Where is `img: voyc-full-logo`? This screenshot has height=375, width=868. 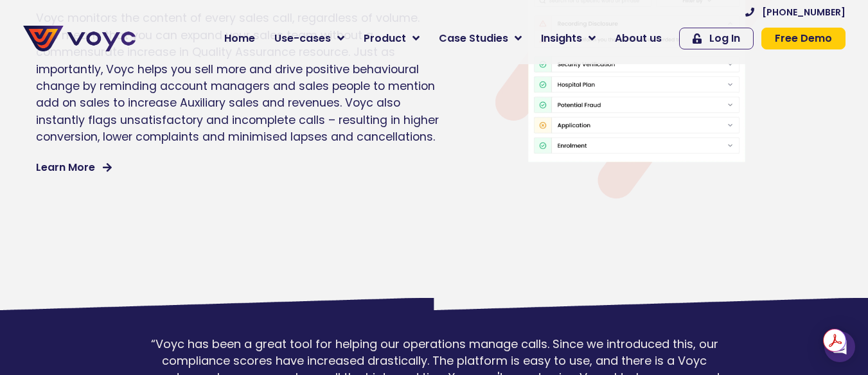 img: voyc-full-logo is located at coordinates (79, 38).